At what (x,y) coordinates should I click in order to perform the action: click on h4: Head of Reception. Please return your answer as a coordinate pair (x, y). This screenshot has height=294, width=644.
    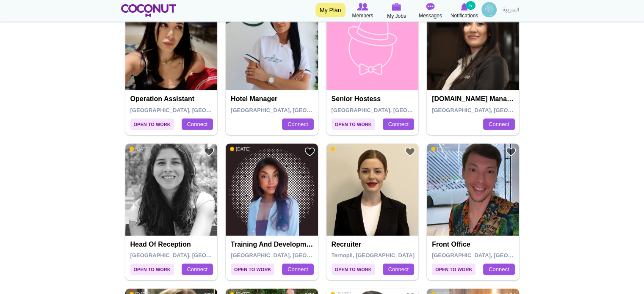
    Looking at the image, I should click on (172, 244).